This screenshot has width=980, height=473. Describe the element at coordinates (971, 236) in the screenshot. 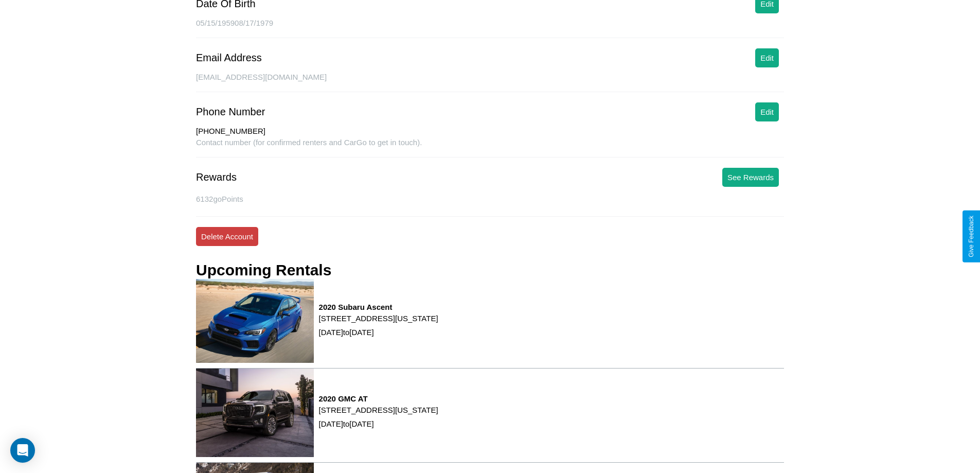

I see `div: Give Feedback` at that location.